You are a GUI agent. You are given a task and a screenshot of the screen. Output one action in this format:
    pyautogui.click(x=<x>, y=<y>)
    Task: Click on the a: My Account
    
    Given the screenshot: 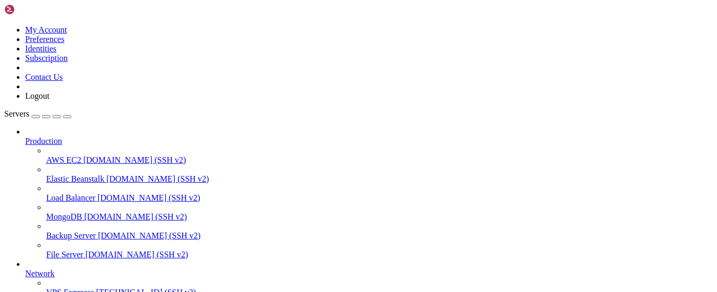 What is the action you would take?
    pyautogui.click(x=46, y=29)
    